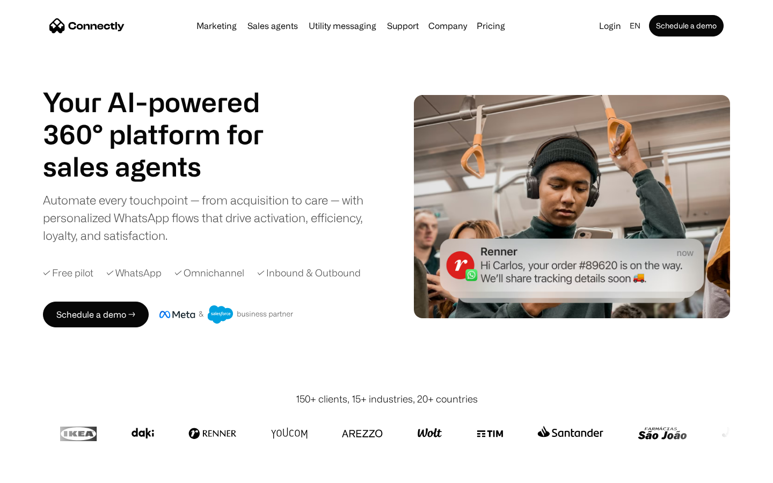 The width and height of the screenshot is (773, 483). I want to click on div: ✓ WhatsApp, so click(134, 273).